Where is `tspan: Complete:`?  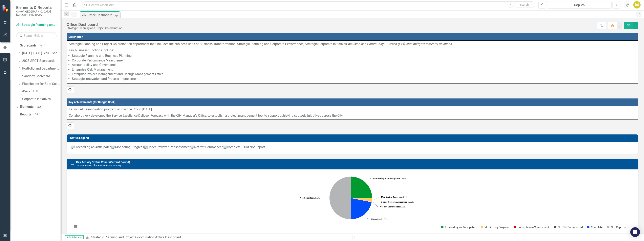 tspan: Complete: is located at coordinates (376, 219).